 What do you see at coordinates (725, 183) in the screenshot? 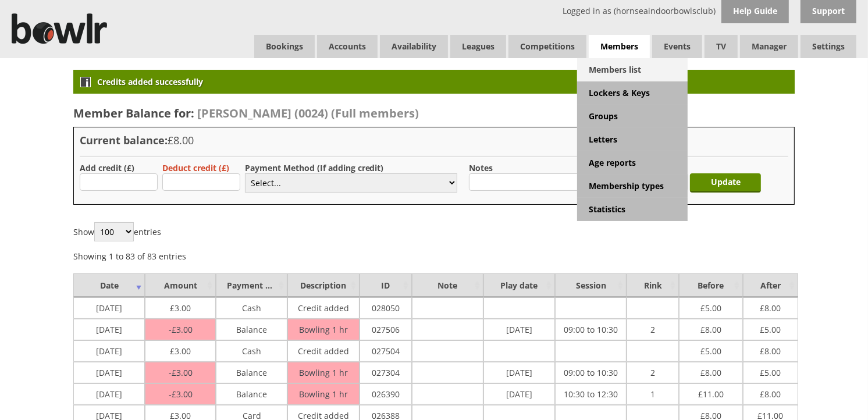
I see `input: Update` at bounding box center [725, 183].